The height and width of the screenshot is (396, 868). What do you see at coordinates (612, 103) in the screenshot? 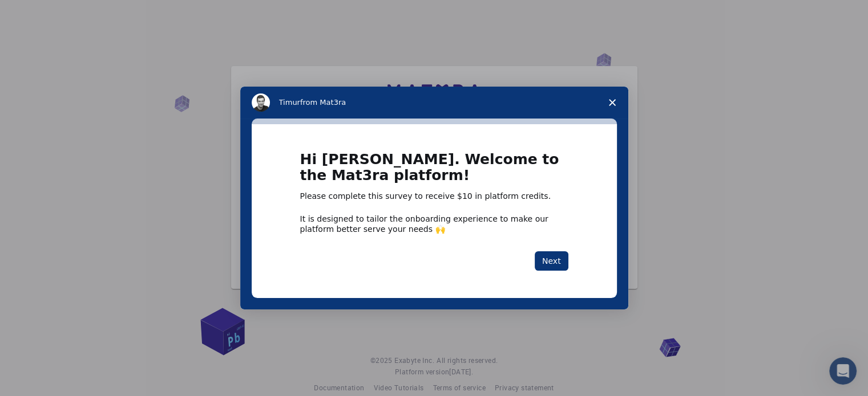
I see `span: Close survey` at bounding box center [612, 103].